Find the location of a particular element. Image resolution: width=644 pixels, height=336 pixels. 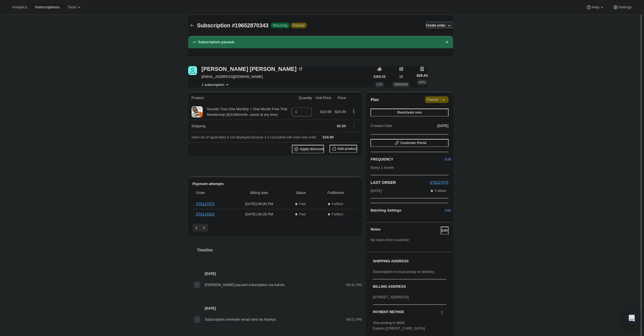

span: Create order is located at coordinates (435, 26).